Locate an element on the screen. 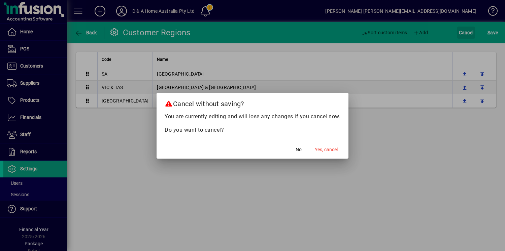 Image resolution: width=505 pixels, height=251 pixels. p: You are currently editing and will lose any changes if you cancel now. is located at coordinates (252, 117).